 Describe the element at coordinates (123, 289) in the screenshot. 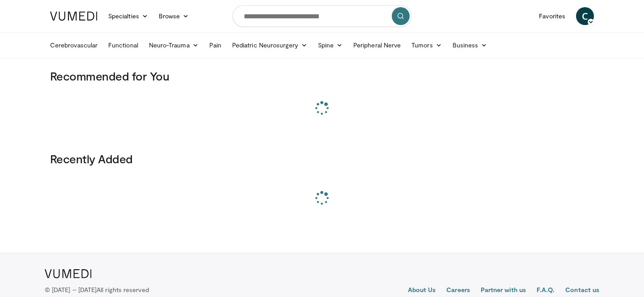

I see `span: All rights reserved` at that location.